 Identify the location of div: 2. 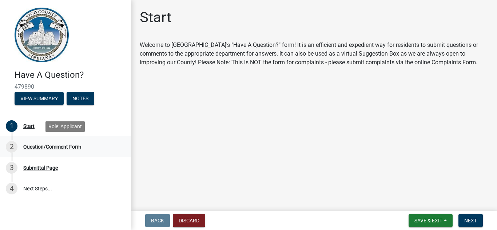
(12, 147).